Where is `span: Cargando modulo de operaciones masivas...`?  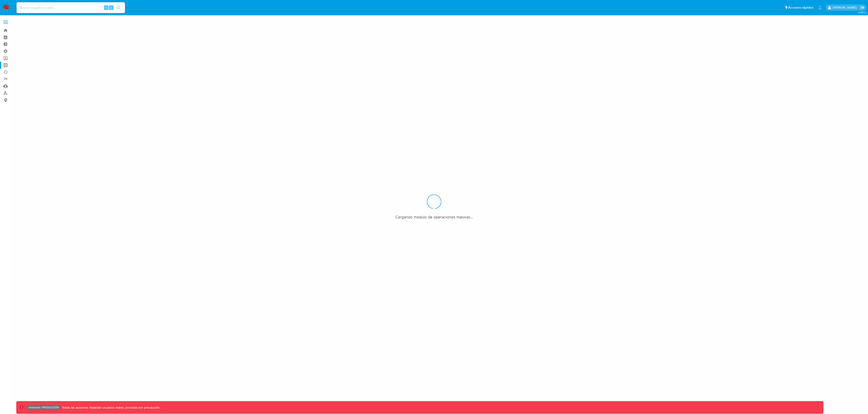
span: Cargando modulo de operaciones masivas... is located at coordinates (434, 217).